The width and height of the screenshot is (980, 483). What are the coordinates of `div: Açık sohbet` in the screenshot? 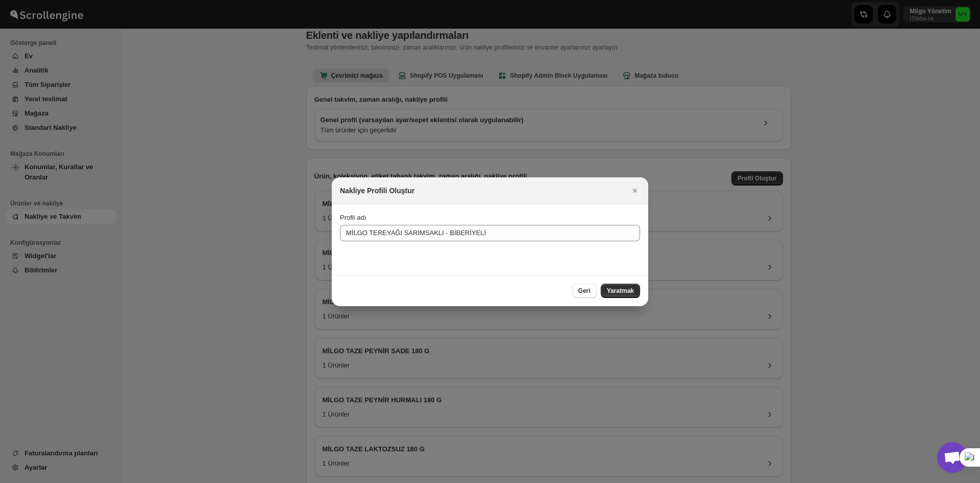 It's located at (953, 458).